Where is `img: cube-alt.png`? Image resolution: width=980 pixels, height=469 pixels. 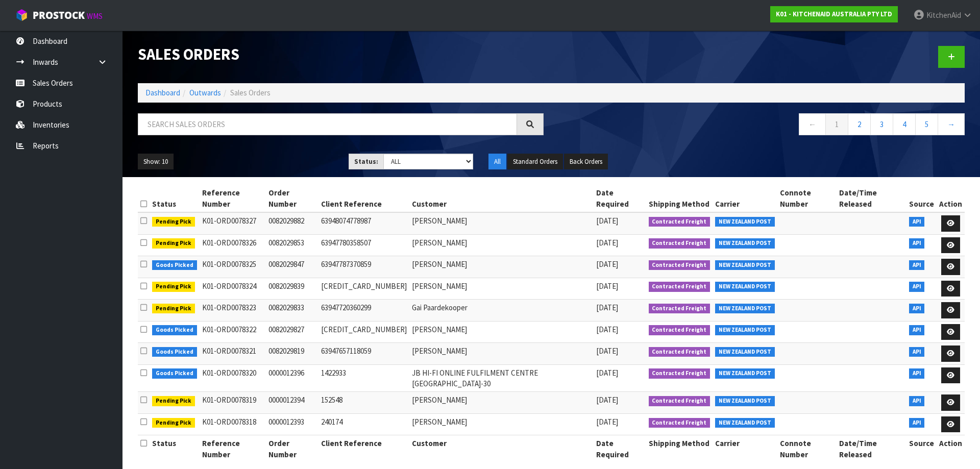
img: cube-alt.png is located at coordinates (21, 15).